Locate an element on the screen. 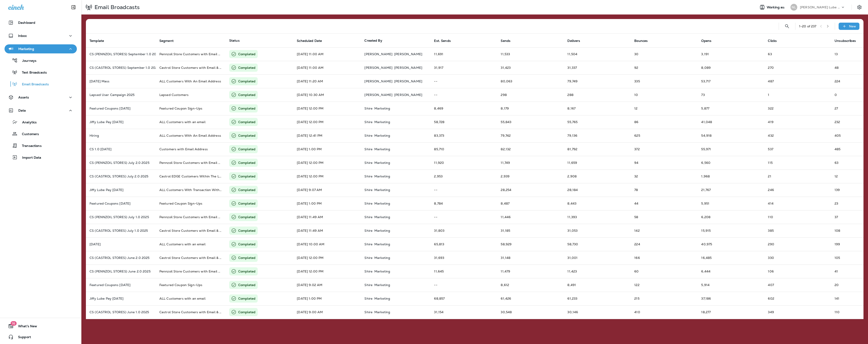 The width and height of the screenshot is (868, 344). td: 92 is located at coordinates (664, 68).